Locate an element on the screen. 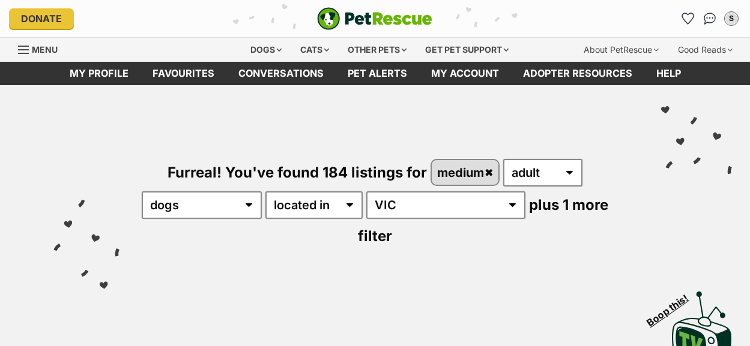 This screenshot has height=346, width=750. button: My account is located at coordinates (731, 19).